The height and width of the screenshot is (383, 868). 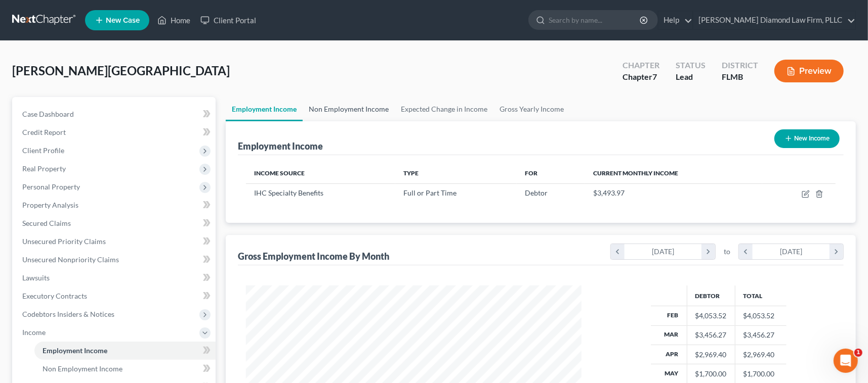 What do you see at coordinates (115, 133) in the screenshot?
I see `a: Credit Report` at bounding box center [115, 133].